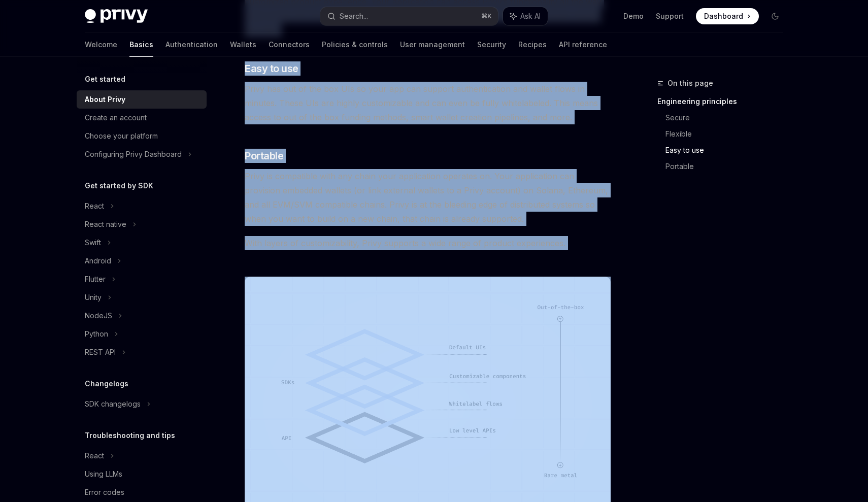 Image resolution: width=868 pixels, height=502 pixels. Describe the element at coordinates (141, 474) in the screenshot. I see `a: Using LLMs` at that location.